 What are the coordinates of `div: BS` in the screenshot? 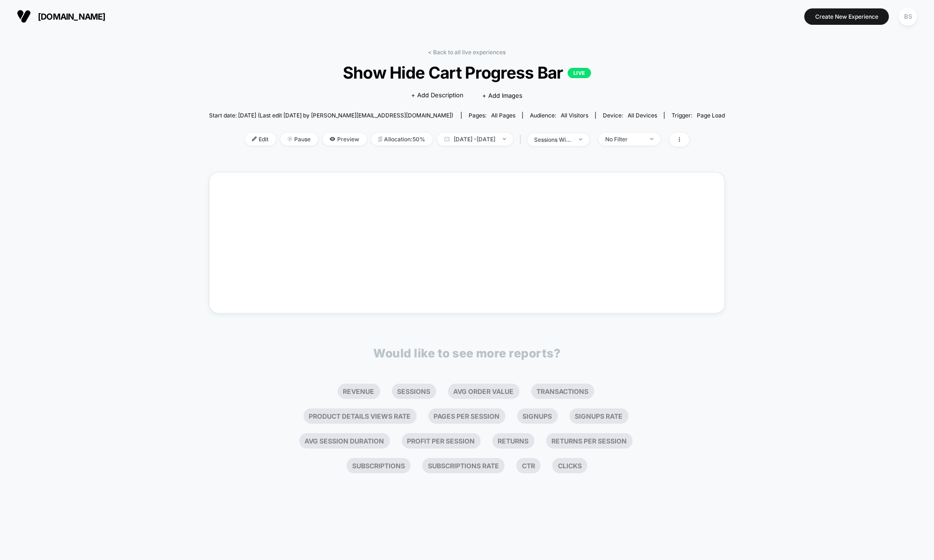 It's located at (908, 17).